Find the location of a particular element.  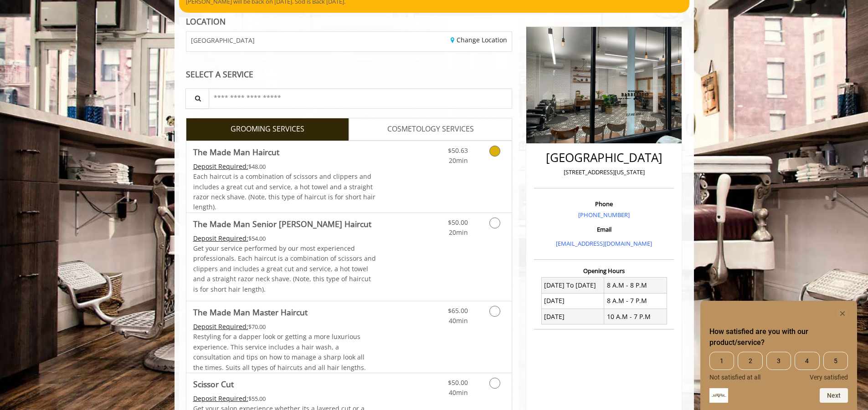

span: 3 is located at coordinates (778, 361).